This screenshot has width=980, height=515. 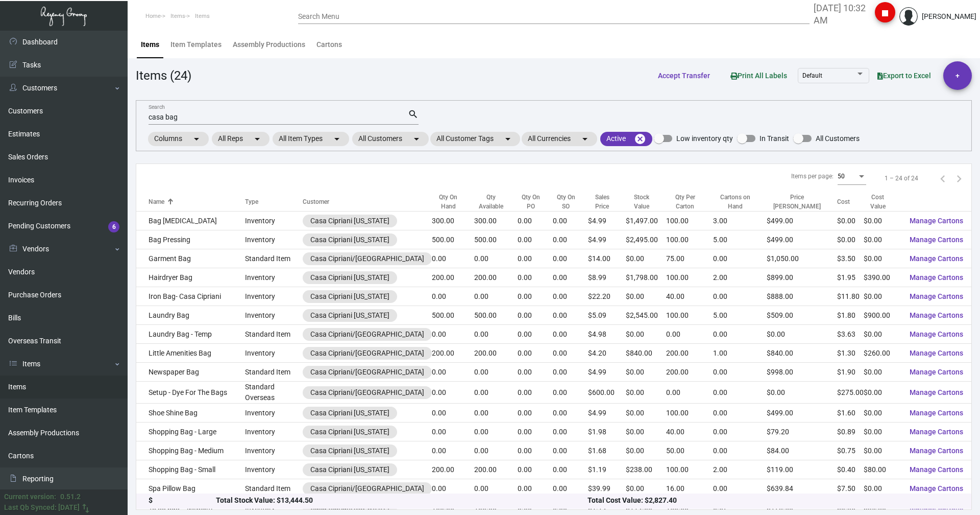 What do you see at coordinates (626, 139) in the screenshot?
I see `mat-chip: Active` at bounding box center [626, 139].